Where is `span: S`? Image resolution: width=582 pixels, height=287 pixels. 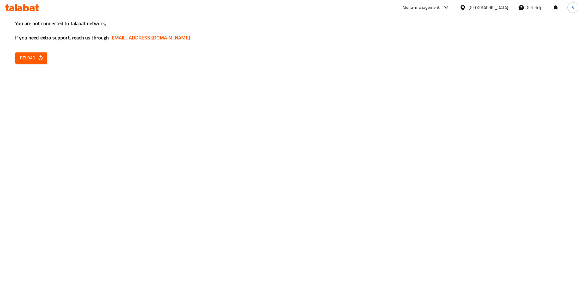 span: S is located at coordinates (572, 8).